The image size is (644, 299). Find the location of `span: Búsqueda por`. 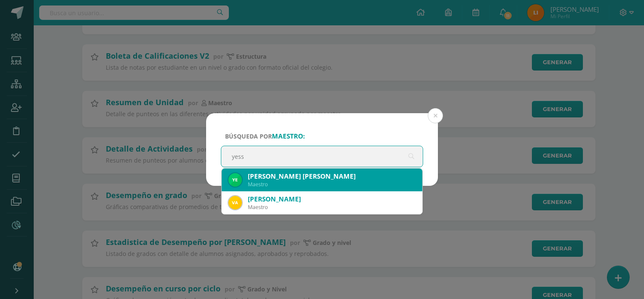

span: Búsqueda por is located at coordinates (265, 136).